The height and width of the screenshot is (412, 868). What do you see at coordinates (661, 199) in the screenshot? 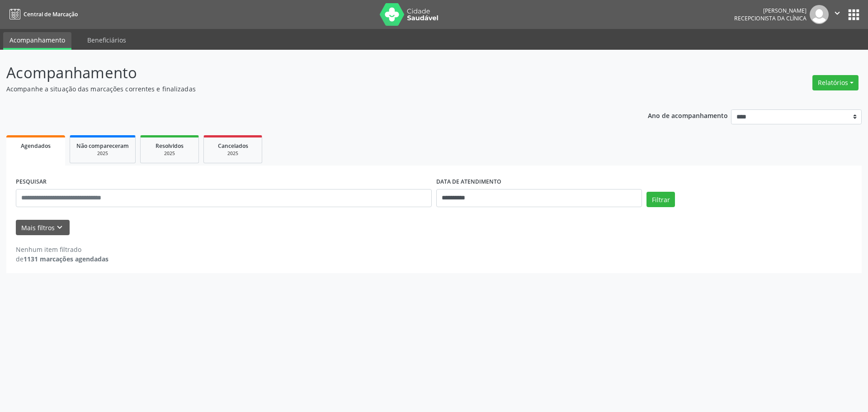
I see `button: Filtrar` at bounding box center [661, 199].